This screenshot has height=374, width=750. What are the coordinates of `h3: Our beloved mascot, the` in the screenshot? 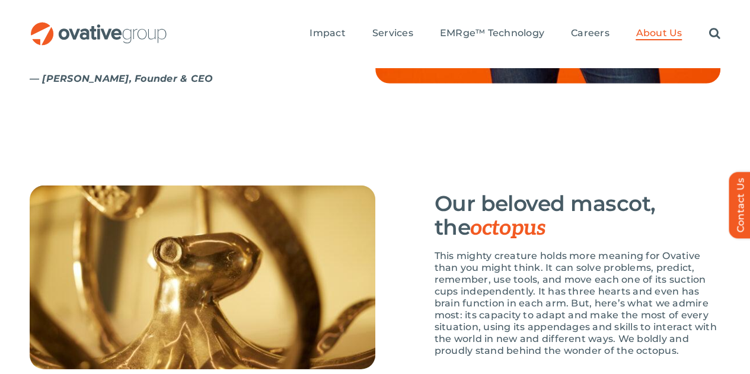 It's located at (578, 216).